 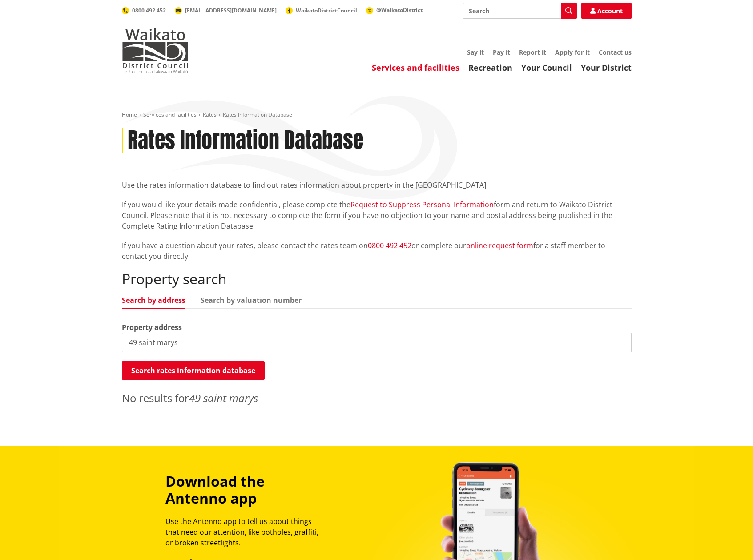 I want to click on em: 49 saint marys, so click(x=223, y=398).